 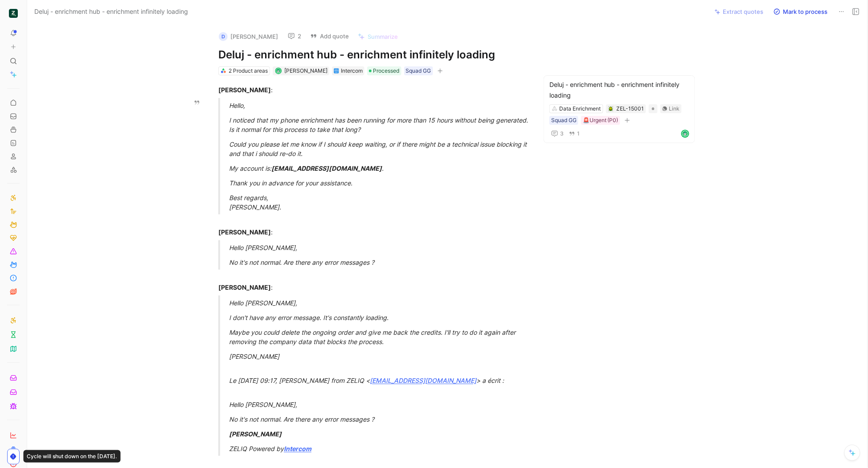 I want to click on span: 1, so click(x=578, y=134).